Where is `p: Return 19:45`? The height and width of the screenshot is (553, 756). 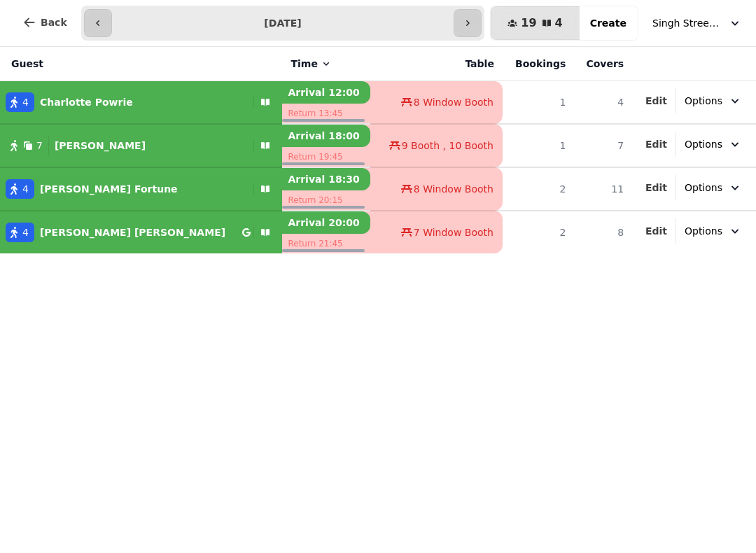
p: Return 19:45 is located at coordinates (326, 157).